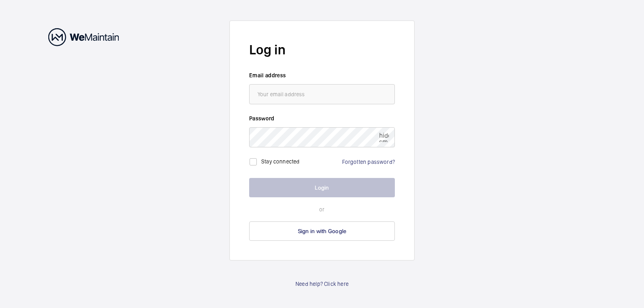 This screenshot has width=644, height=308. Describe the element at coordinates (322, 284) in the screenshot. I see `a: Need help? Click here` at that location.